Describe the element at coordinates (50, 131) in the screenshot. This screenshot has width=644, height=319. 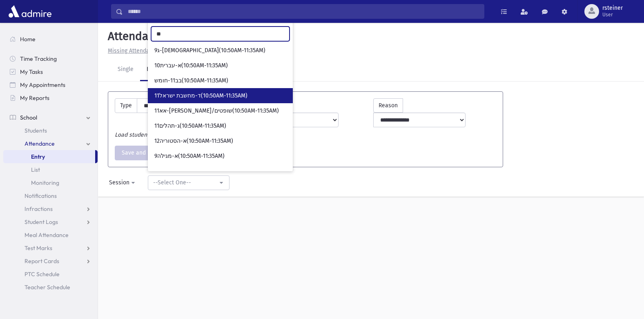
I see `a: Students` at that location.